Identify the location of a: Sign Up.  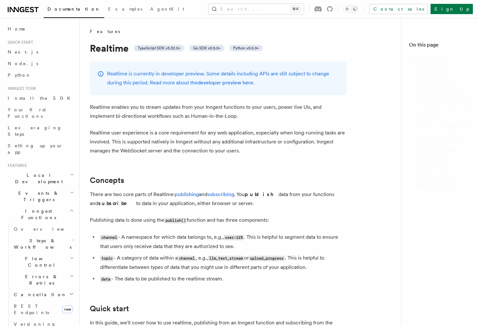
(452, 9).